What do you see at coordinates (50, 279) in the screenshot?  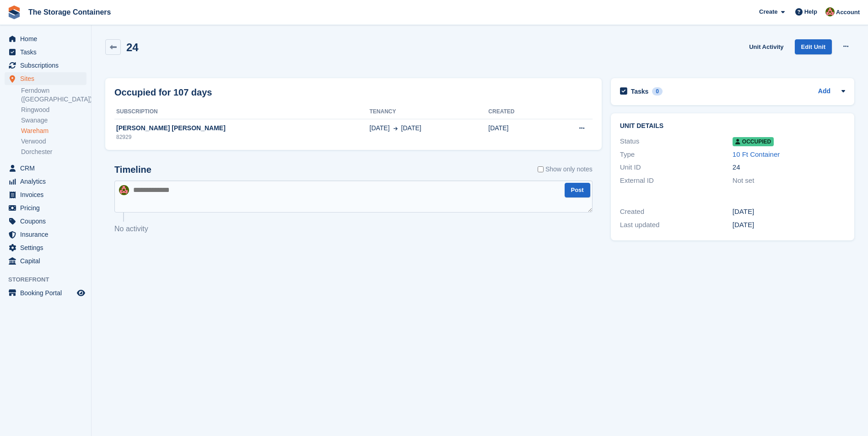 I see `span: Storefront` at bounding box center [50, 279].